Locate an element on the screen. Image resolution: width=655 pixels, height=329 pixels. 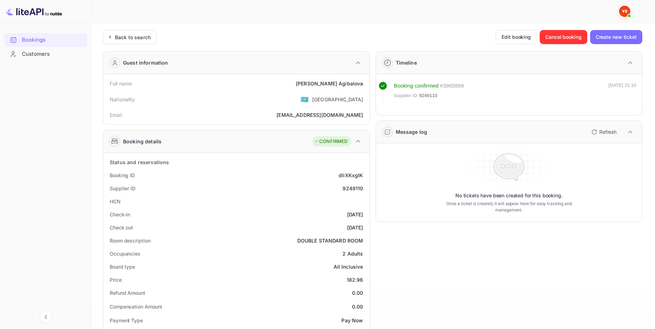
p: Refresh is located at coordinates (607, 132).